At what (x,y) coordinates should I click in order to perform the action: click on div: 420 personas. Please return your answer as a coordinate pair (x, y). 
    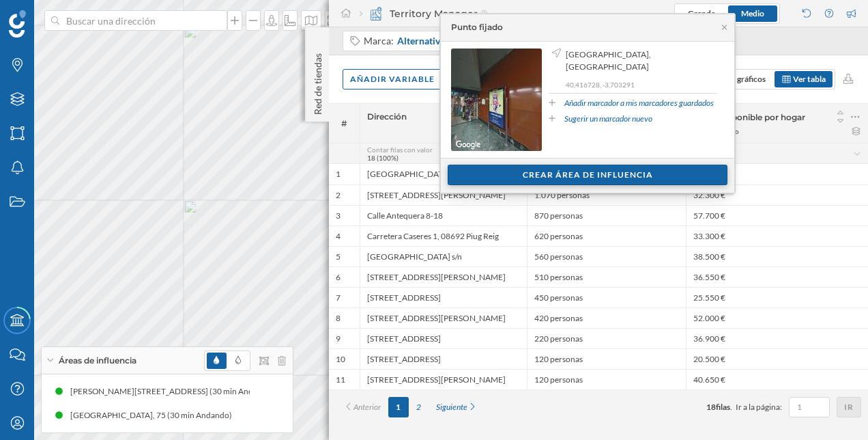
    Looking at the image, I should click on (606, 317).